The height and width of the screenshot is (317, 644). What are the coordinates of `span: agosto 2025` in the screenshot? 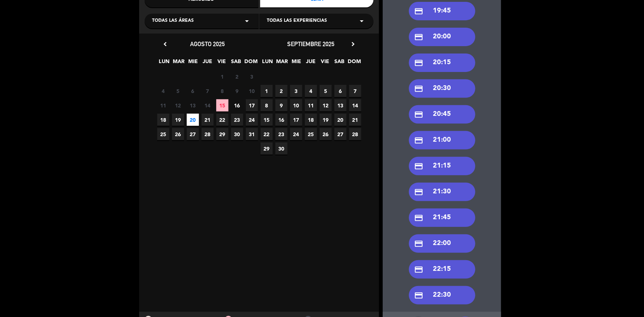 It's located at (208, 44).